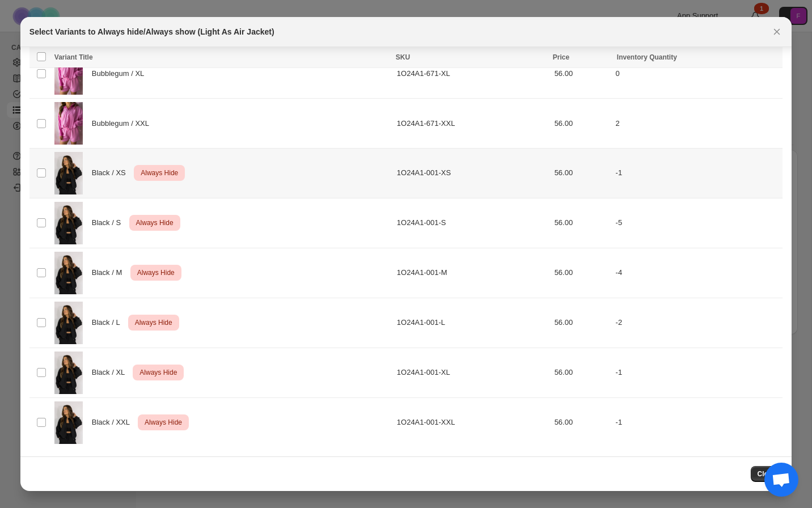 The image size is (812, 508). What do you see at coordinates (472, 323) in the screenshot?
I see `td: 1O24A1-001-L` at bounding box center [472, 323].